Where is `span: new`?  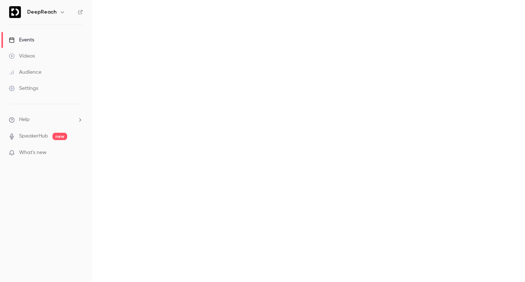 span: new is located at coordinates (60, 137).